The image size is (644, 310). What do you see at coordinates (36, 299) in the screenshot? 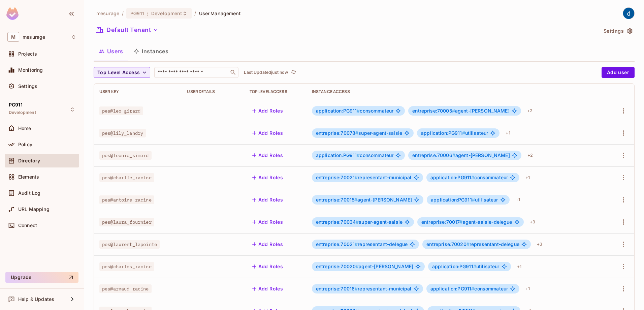
I see `span: Help & Updates` at bounding box center [36, 299].